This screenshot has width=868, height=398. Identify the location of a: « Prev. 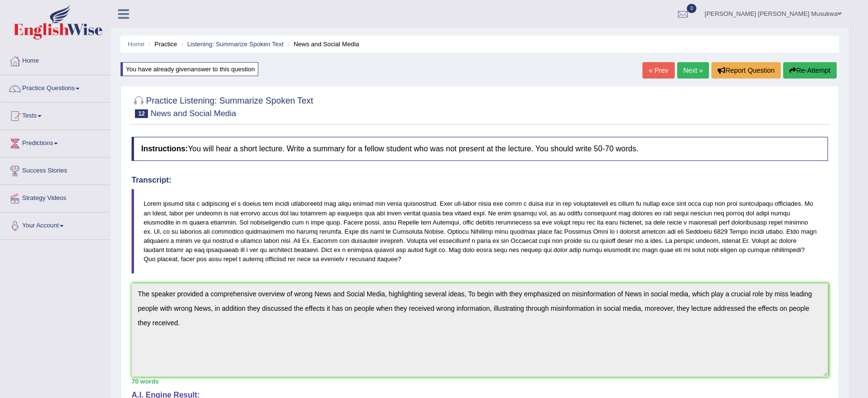
(658, 71).